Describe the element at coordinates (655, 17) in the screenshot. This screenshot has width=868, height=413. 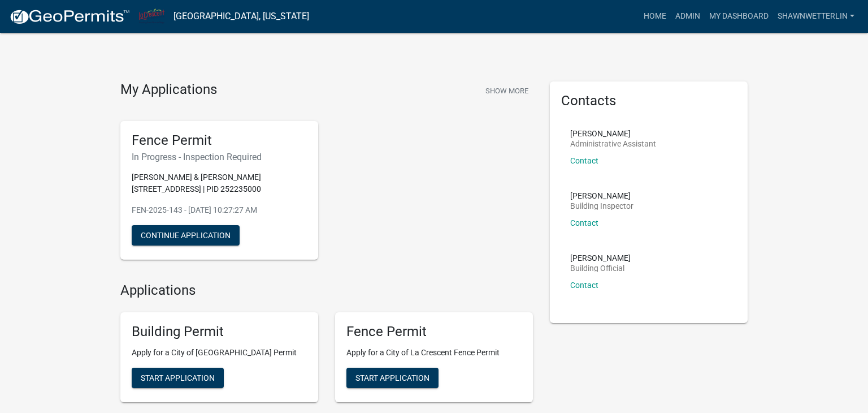
I see `a: Home` at that location.